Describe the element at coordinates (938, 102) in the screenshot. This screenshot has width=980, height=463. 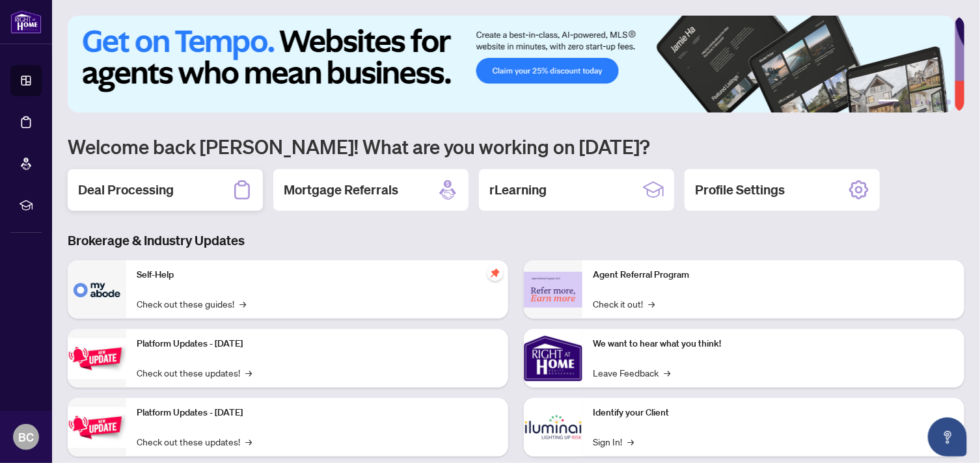
I see `button: 5` at that location.